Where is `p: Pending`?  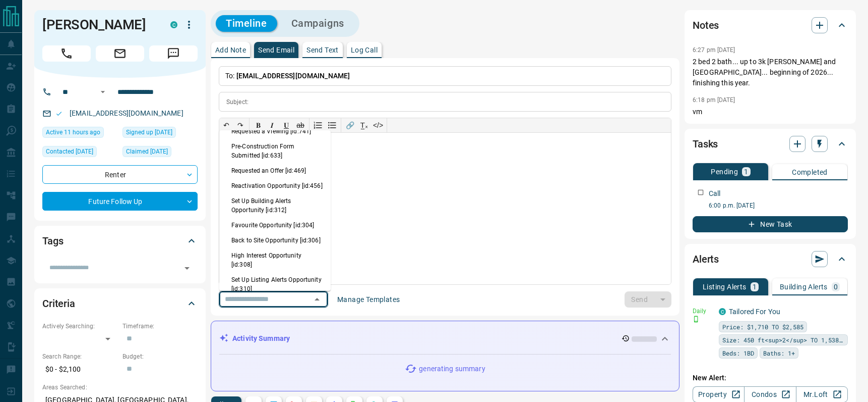 p: Pending is located at coordinates (725, 171).